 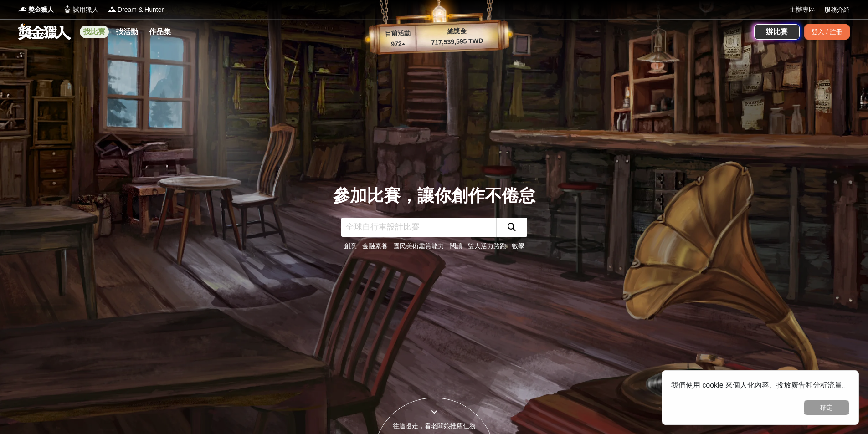 I want to click on a: Logo獎金獵人, so click(x=36, y=10).